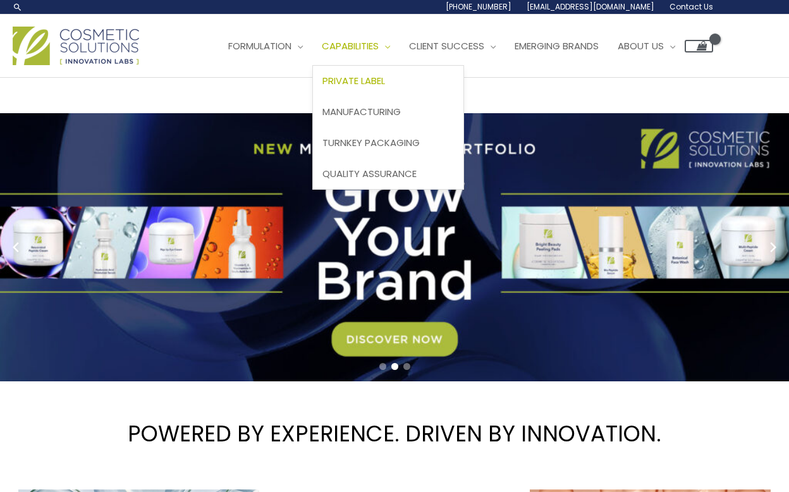 This screenshot has width=789, height=492. What do you see at coordinates (773, 247) in the screenshot?
I see `button: Next slide` at bounding box center [773, 247].